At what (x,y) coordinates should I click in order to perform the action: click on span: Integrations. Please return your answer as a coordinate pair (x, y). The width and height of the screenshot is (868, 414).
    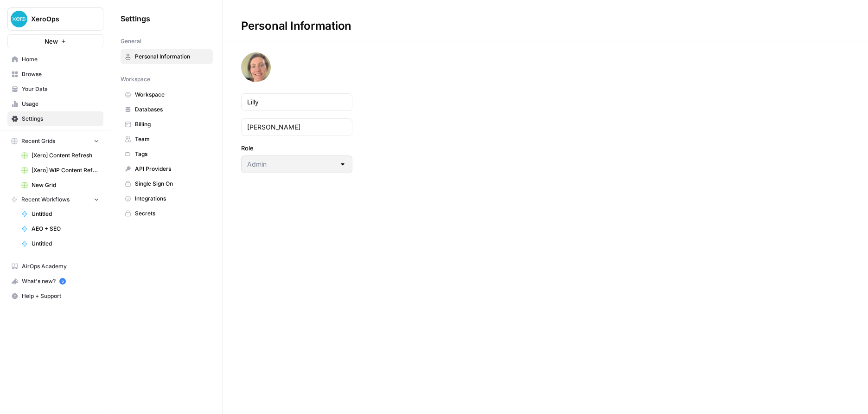
    Looking at the image, I should click on (172, 199).